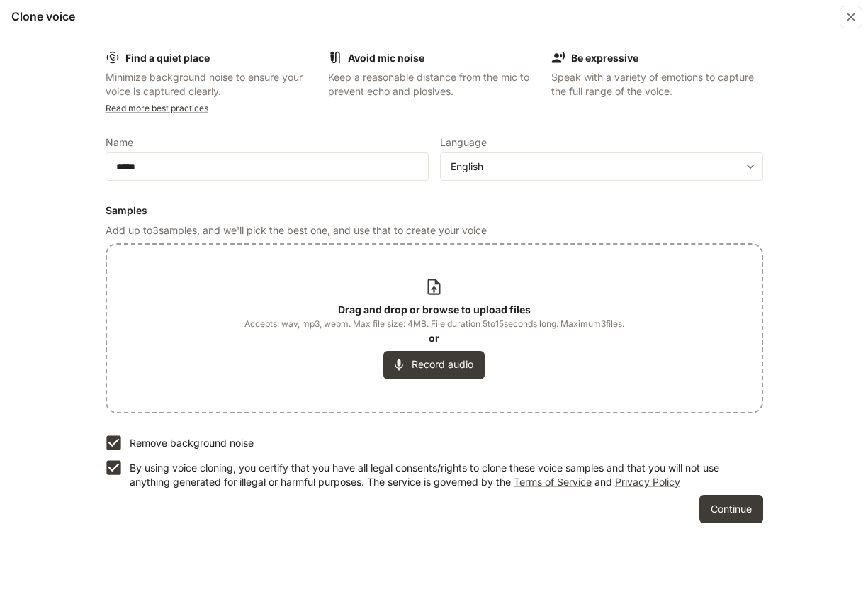 The image size is (868, 602). Describe the element at coordinates (440, 475) in the screenshot. I see `p: By using voice cloning, you certify that you have all legal consents/rights to clone these voice ...` at that location.